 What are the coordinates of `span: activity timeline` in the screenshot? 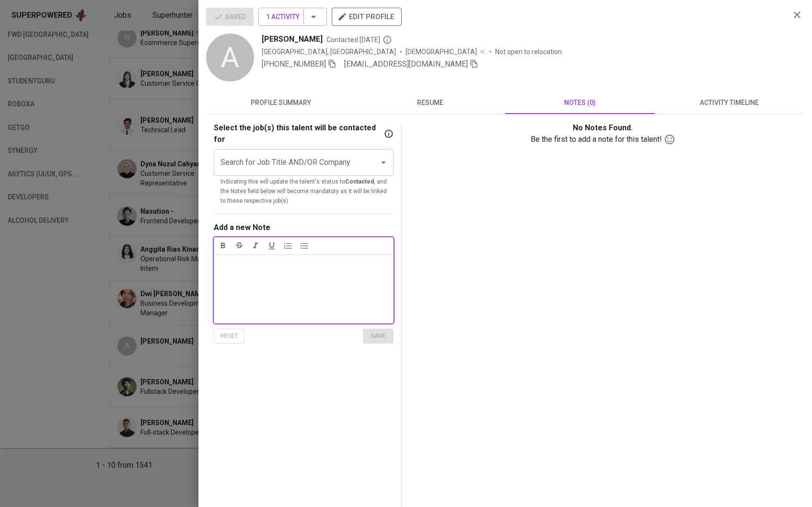 It's located at (730, 103).